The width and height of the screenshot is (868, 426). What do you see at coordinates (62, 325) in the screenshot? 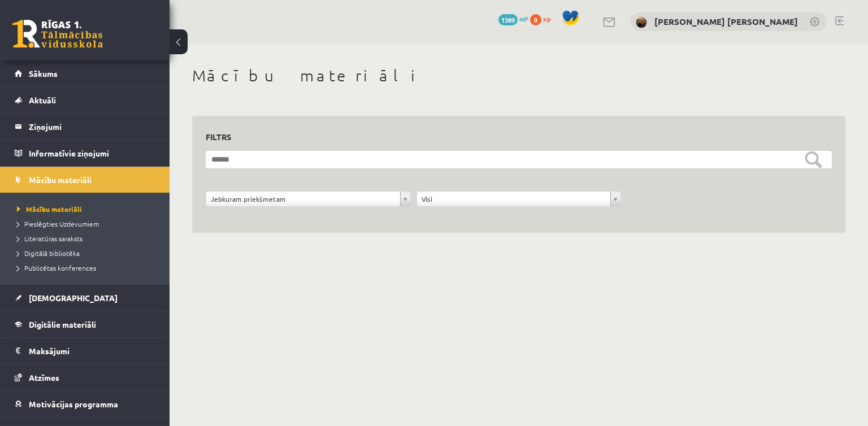
I see `span: Digitālie materiāli` at bounding box center [62, 325].